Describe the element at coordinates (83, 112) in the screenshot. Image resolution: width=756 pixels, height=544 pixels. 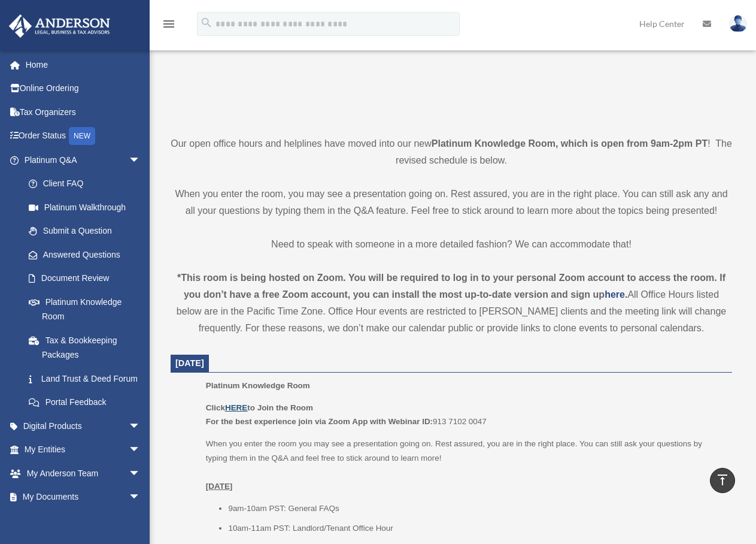
I see `a: Tax Organizers` at that location.